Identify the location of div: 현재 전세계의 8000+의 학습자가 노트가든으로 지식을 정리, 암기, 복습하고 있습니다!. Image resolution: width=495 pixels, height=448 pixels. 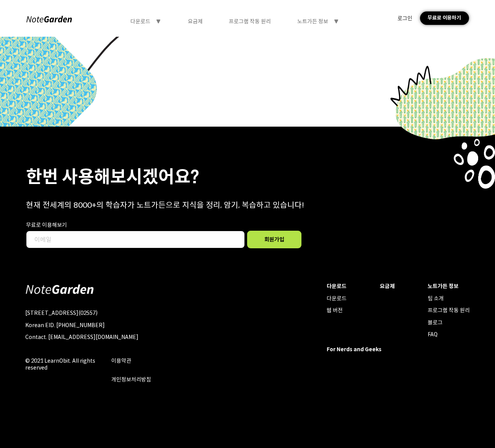
(247, 205).